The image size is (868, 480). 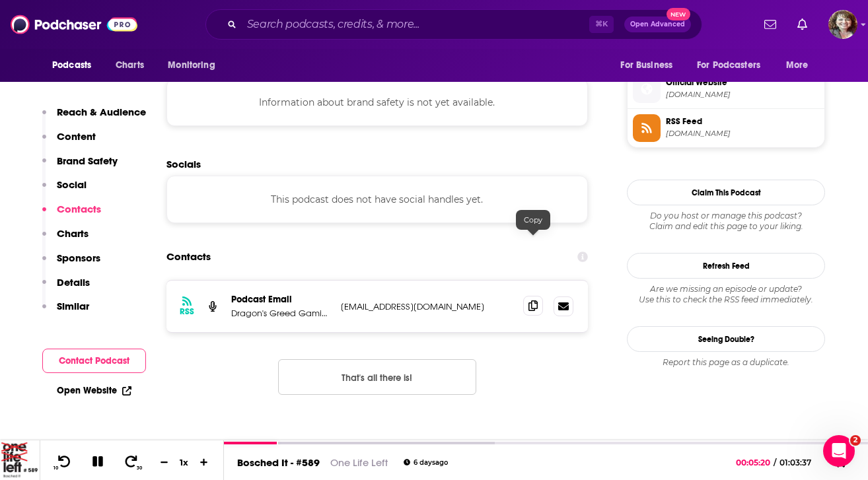 I want to click on h3: RSS, so click(x=187, y=312).